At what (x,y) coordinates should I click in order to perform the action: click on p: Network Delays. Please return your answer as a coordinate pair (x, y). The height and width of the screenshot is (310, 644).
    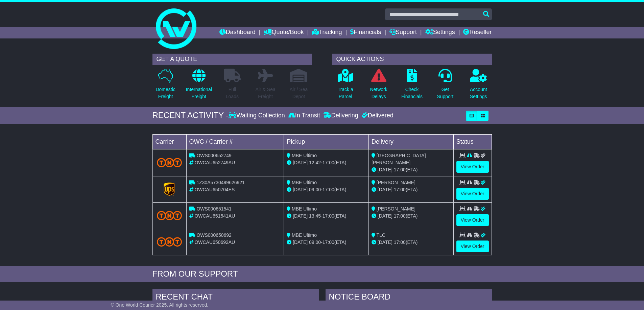
    Looking at the image, I should click on (378, 93).